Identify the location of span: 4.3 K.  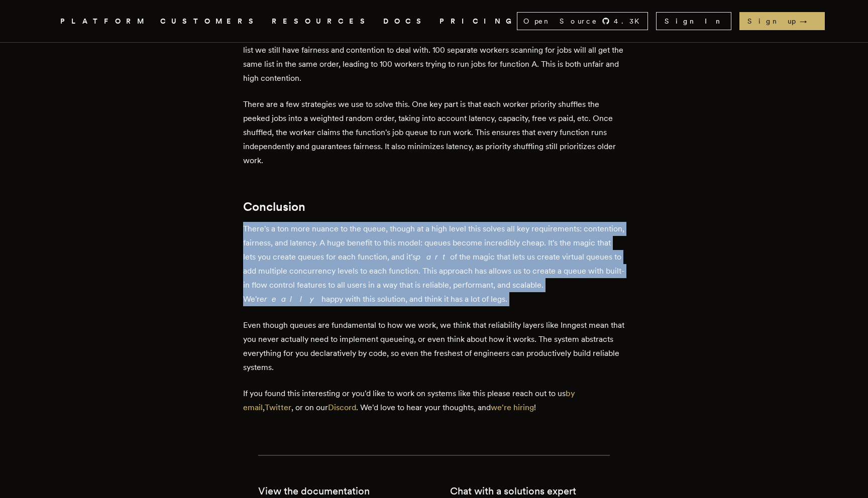
(629, 21).